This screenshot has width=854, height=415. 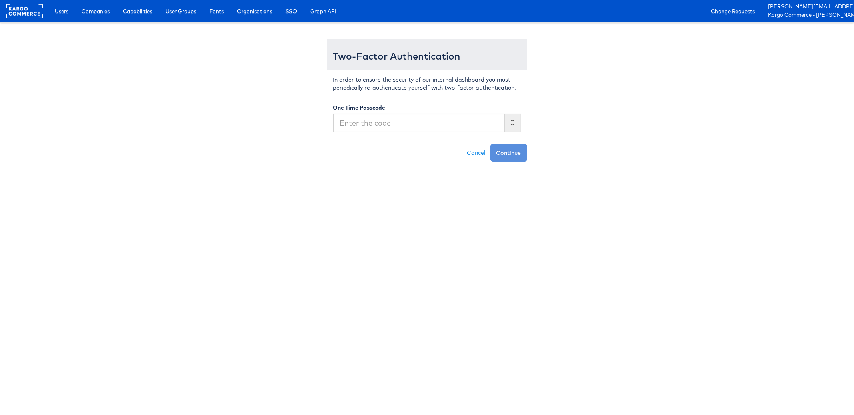 What do you see at coordinates (62, 11) in the screenshot?
I see `span: Users` at bounding box center [62, 11].